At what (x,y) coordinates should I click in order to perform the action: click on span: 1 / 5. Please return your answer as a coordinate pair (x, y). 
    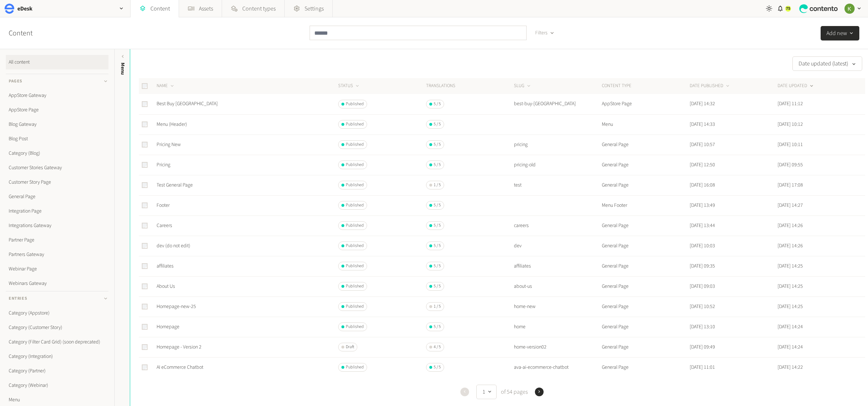
    Looking at the image, I should click on (437, 306).